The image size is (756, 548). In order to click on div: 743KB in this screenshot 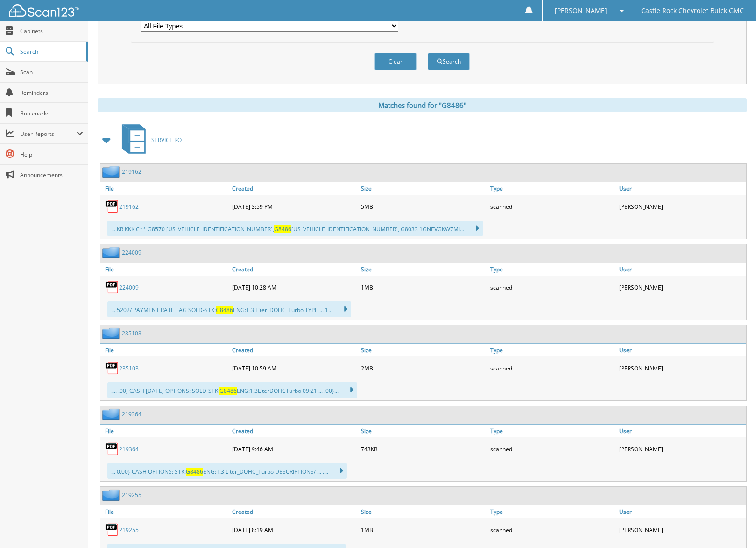, I will do `click(423, 449)`.